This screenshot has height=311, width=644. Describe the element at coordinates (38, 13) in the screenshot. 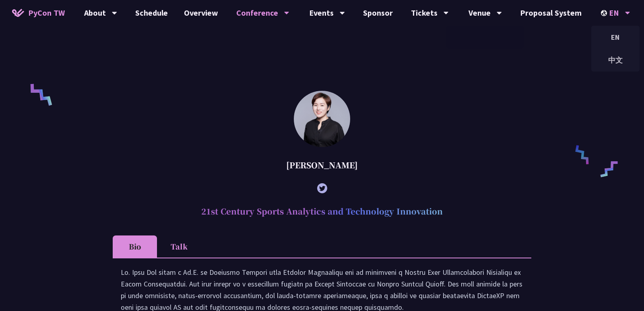

I see `a: PyCon TW` at that location.